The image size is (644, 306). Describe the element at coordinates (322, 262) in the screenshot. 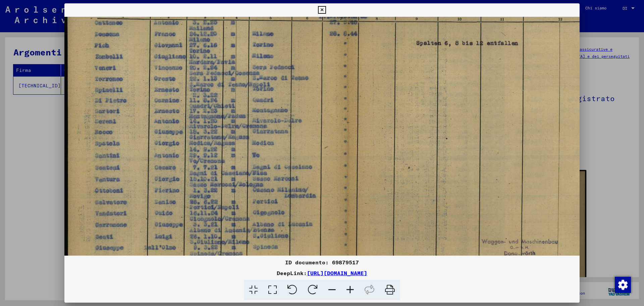

I see `font: ID documento: 69879517` at that location.